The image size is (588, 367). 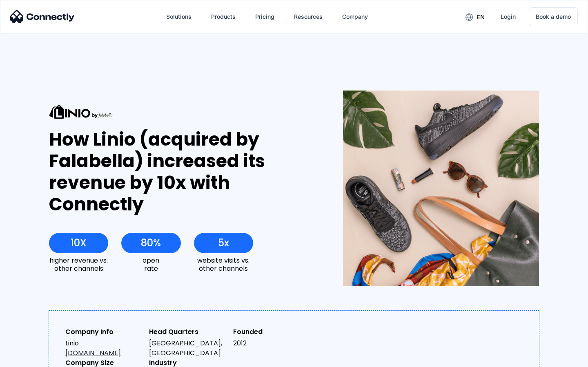 I want to click on div: Products, so click(x=223, y=17).